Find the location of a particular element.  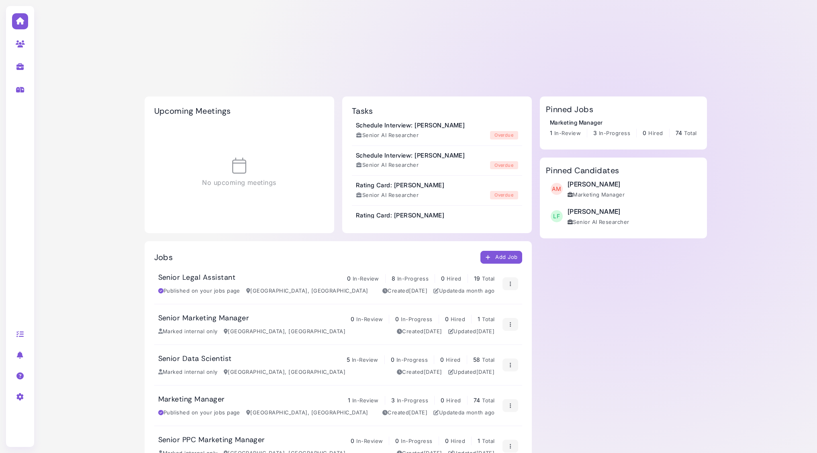

time: Jan 10, 2025 is located at coordinates (433, 331).